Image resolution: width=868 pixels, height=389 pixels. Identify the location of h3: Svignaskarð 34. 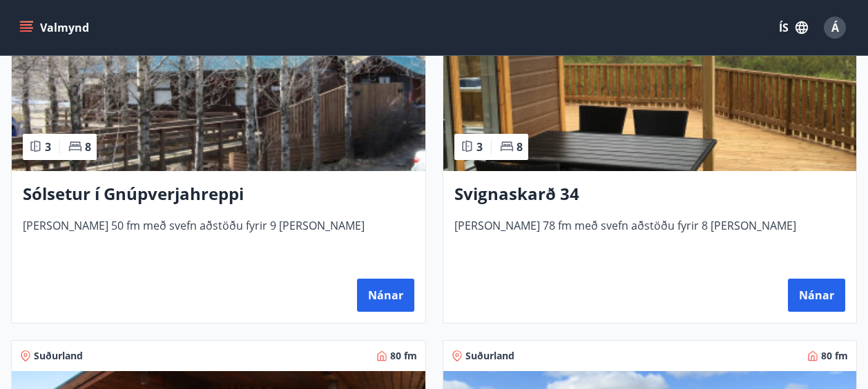
(650, 194).